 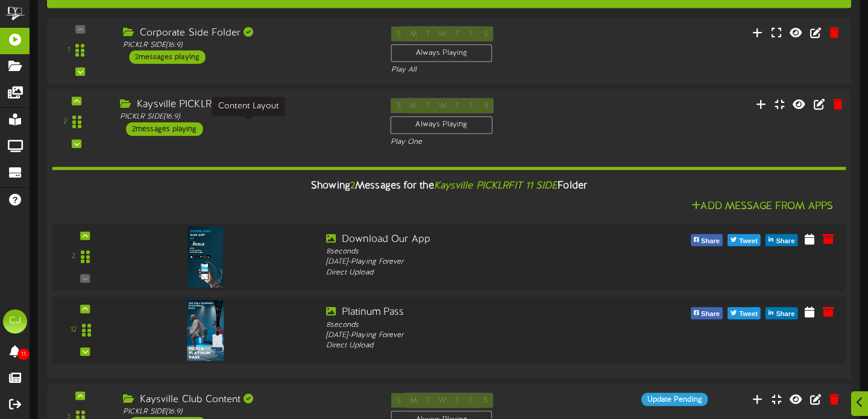 What do you see at coordinates (482, 69) in the screenshot?
I see `div: Play All` at bounding box center [482, 69].